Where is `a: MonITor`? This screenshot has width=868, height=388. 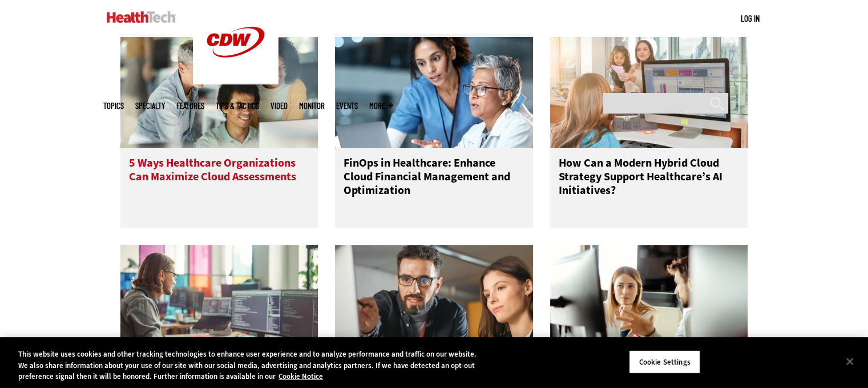 a: MonITor is located at coordinates (312, 106).